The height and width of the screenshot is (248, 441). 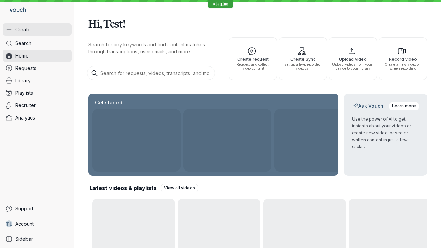 What do you see at coordinates (385, 133) in the screenshot?
I see `p: Use the power of AI to get insights about your videos or create new video-based or written conten...` at bounding box center [385, 133].